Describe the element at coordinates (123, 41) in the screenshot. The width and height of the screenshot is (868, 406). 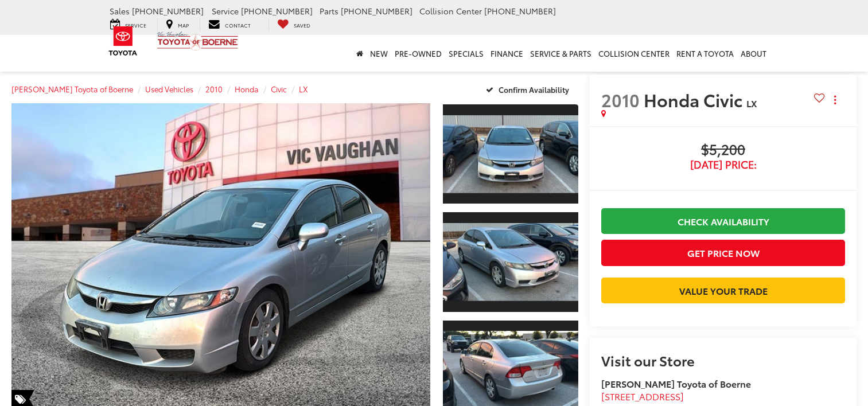
I see `img: Toyota` at that location.